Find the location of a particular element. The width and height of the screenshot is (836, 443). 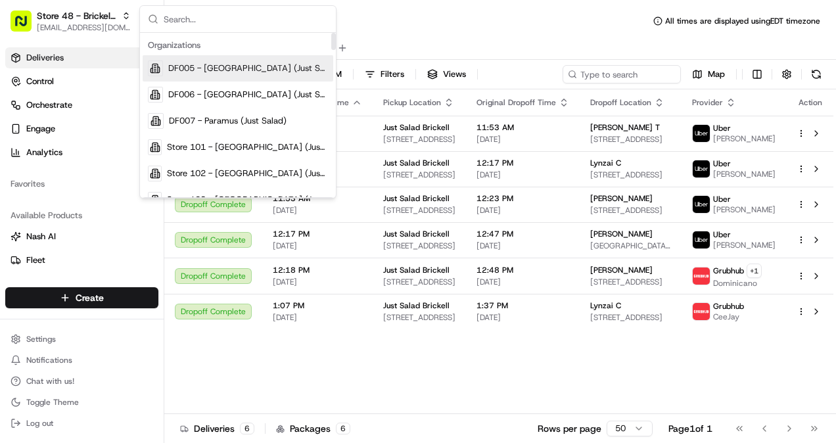

button: Settings is located at coordinates (81, 339).